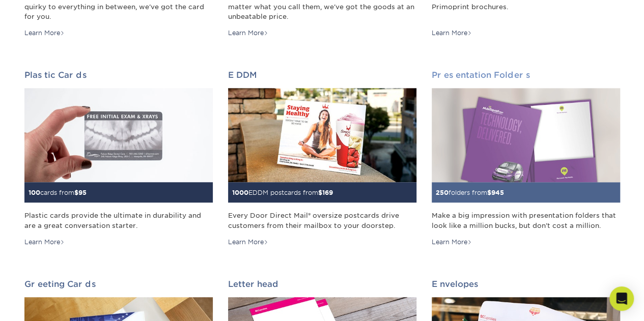 Image resolution: width=644 pixels, height=321 pixels. What do you see at coordinates (526, 284) in the screenshot?
I see `h2: Envelopes` at bounding box center [526, 284].